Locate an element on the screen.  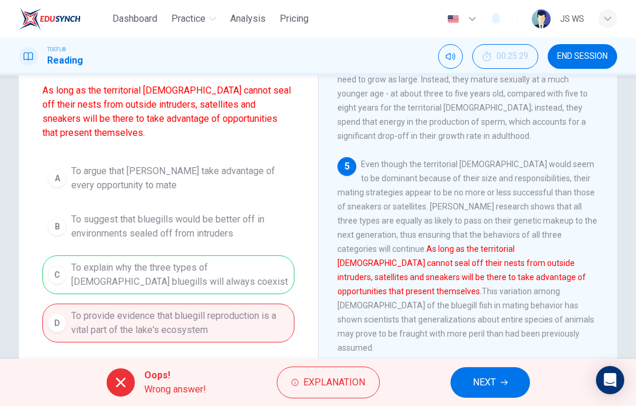
span: TOEFL® is located at coordinates (57, 49).